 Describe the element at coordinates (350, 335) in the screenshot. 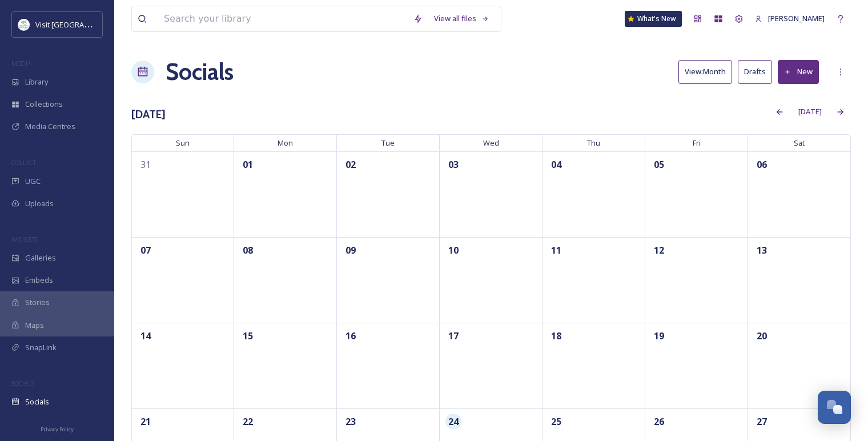

I see `span: 16` at that location.